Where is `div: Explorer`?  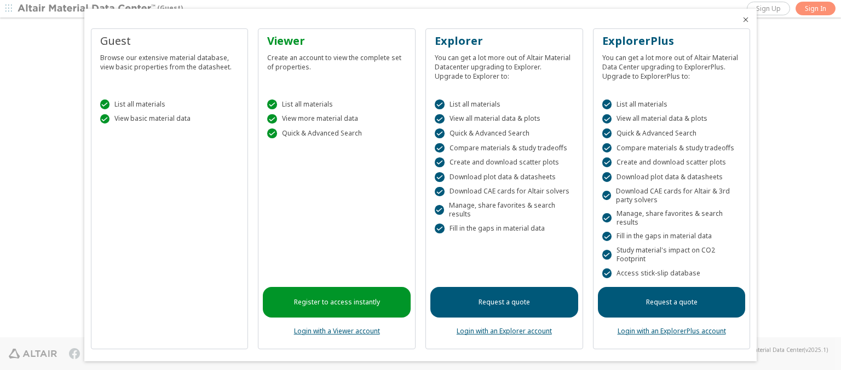
div: Explorer is located at coordinates (504, 41).